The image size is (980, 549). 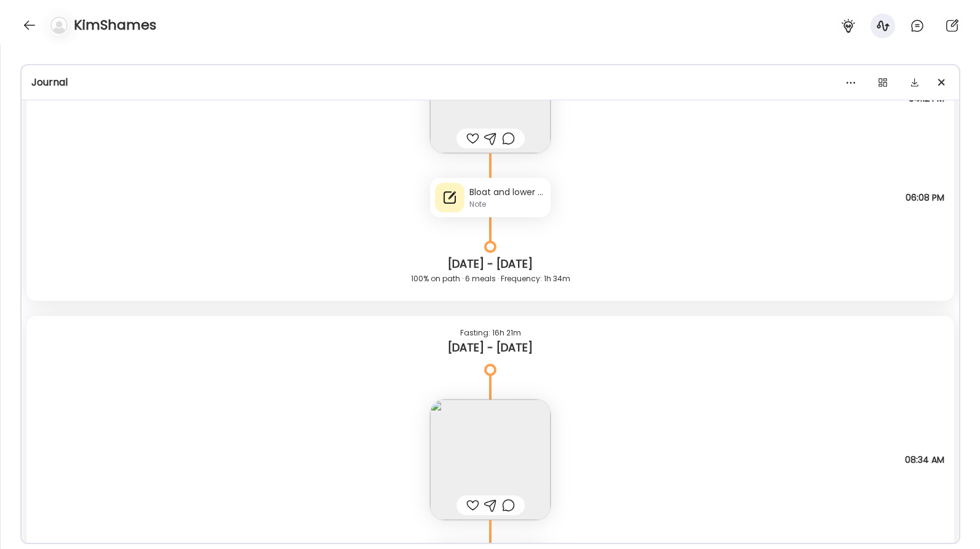 What do you see at coordinates (490, 82) in the screenshot?
I see `div: Journal` at bounding box center [490, 82].